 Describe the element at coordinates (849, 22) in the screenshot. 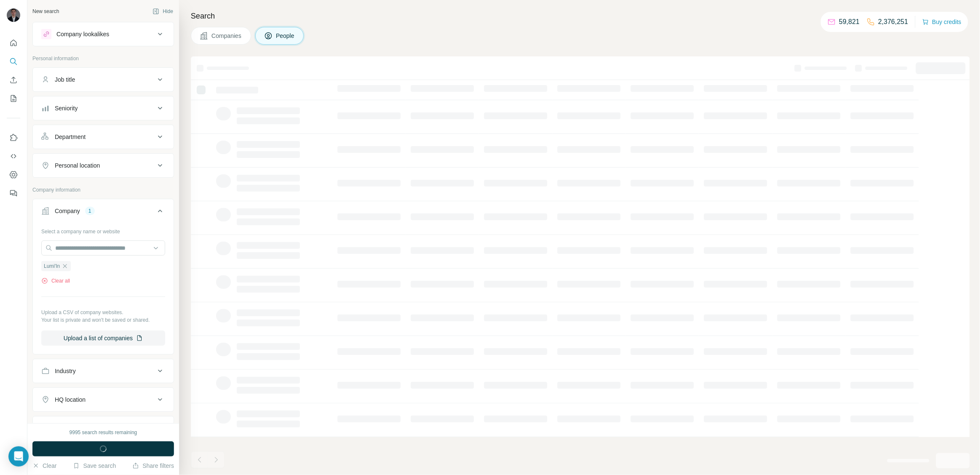

I see `p: 59,821` at that location.